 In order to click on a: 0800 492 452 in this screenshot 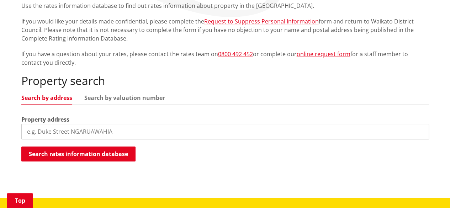, I will do `click(235, 54)`.